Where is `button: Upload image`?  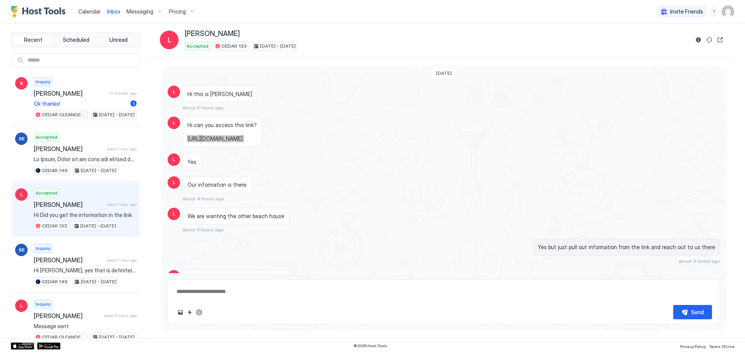
button: Upload image is located at coordinates (180, 313).